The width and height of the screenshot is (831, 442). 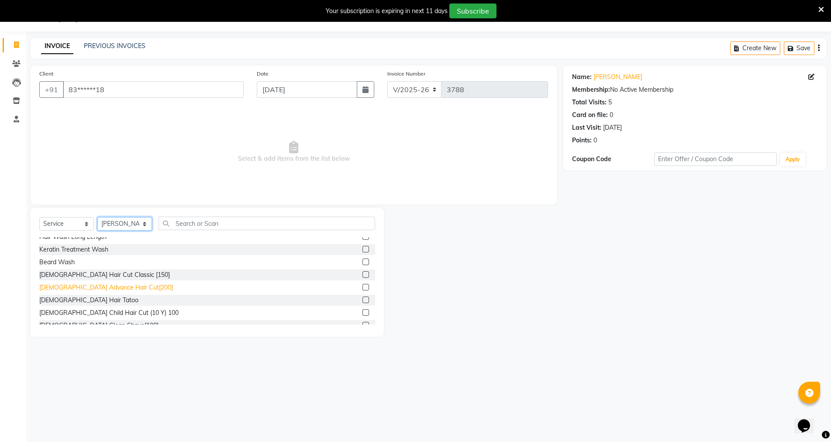 I want to click on div: No Active Membership, so click(x=695, y=90).